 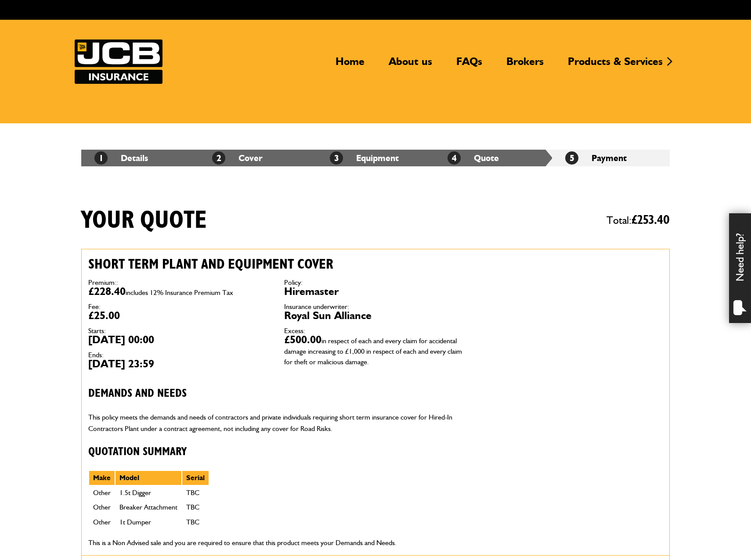 What do you see at coordinates (615, 65) in the screenshot?
I see `a: Products & Services` at bounding box center [615, 65].